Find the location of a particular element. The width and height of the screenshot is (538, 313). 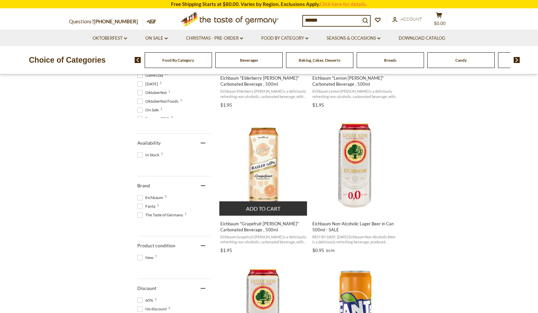

a: Christmas - PRE-ORDER is located at coordinates (214, 38).